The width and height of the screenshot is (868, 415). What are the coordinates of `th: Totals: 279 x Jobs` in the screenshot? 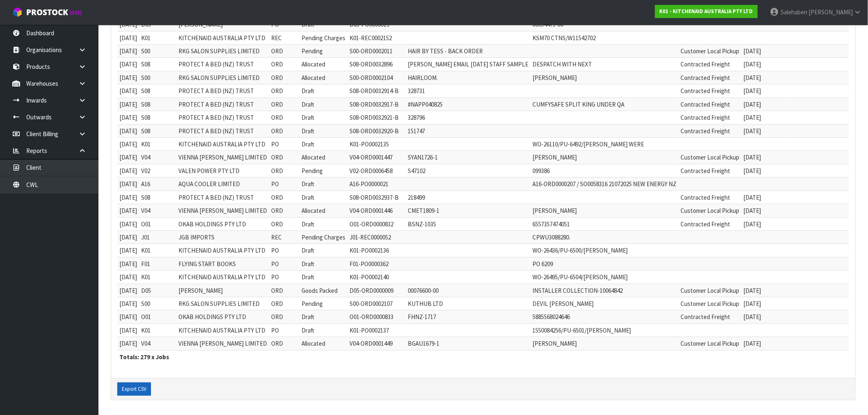 It's located at (483, 357).